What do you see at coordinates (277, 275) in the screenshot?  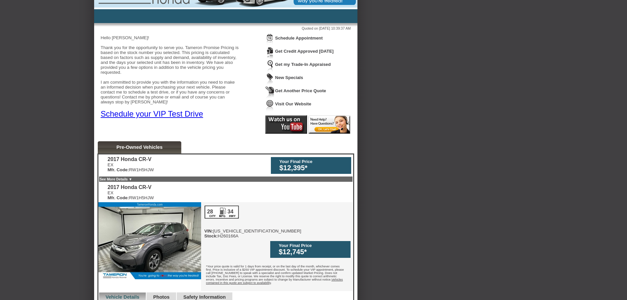 I see `div: *Your price quote is valid for 1 days from receipt, or on the last day of the month, whichever co...` at bounding box center [277, 275].